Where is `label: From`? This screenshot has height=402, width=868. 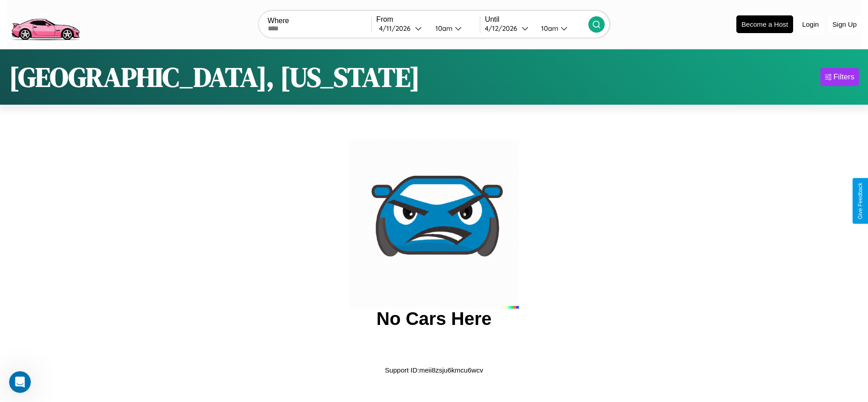 label: From is located at coordinates (428, 19).